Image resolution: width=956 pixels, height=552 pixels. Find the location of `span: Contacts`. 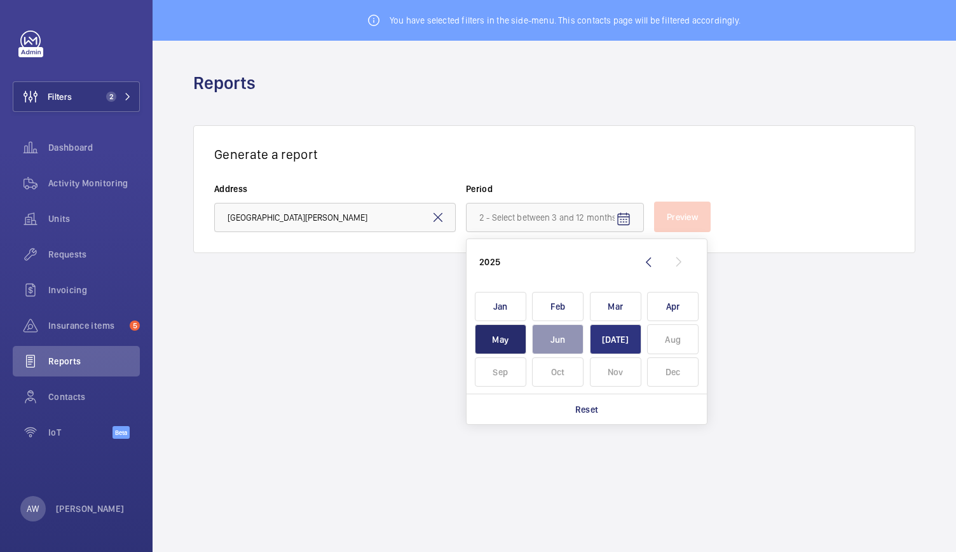

span: Contacts is located at coordinates (94, 397).